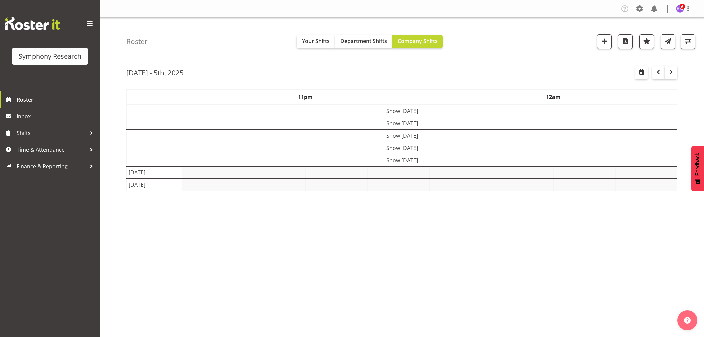 The height and width of the screenshot is (337, 704). I want to click on span: Your Shifts, so click(316, 41).